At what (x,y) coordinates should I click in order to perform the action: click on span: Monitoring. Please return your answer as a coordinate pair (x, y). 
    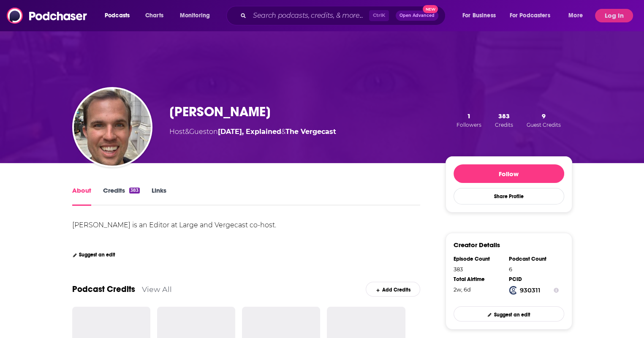
    Looking at the image, I should click on (195, 16).